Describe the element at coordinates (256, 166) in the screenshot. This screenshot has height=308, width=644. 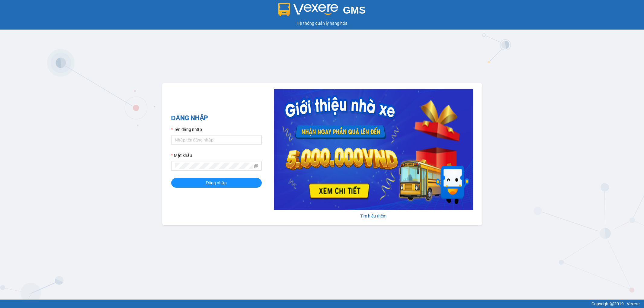
I see `span: eye-invisible` at that location.